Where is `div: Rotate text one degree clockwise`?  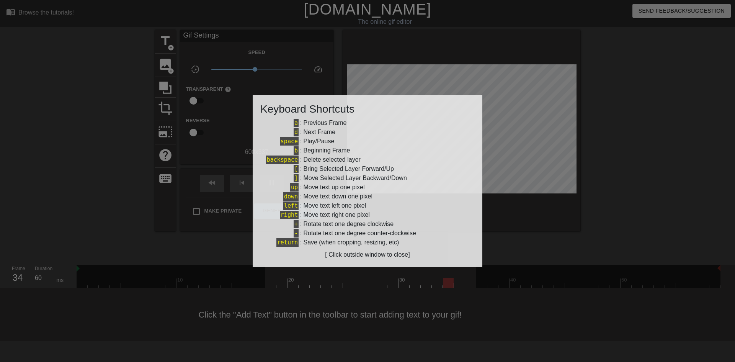
div: Rotate text one degree clockwise is located at coordinates (348, 224).